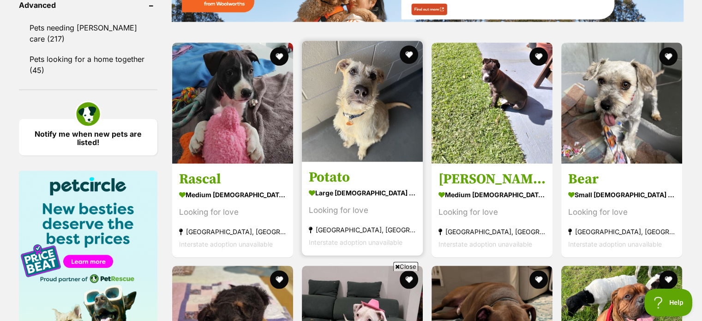 Image resolution: width=702 pixels, height=321 pixels. Describe the element at coordinates (492, 103) in the screenshot. I see `img: Salter - Staffordshire Bull Terrier Dog` at that location.